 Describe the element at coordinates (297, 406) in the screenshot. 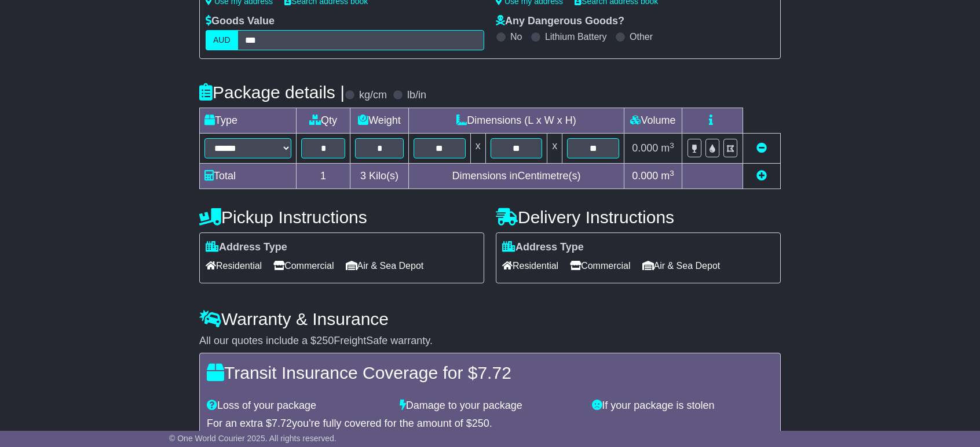

I see `div: Loss of your package` at that location.